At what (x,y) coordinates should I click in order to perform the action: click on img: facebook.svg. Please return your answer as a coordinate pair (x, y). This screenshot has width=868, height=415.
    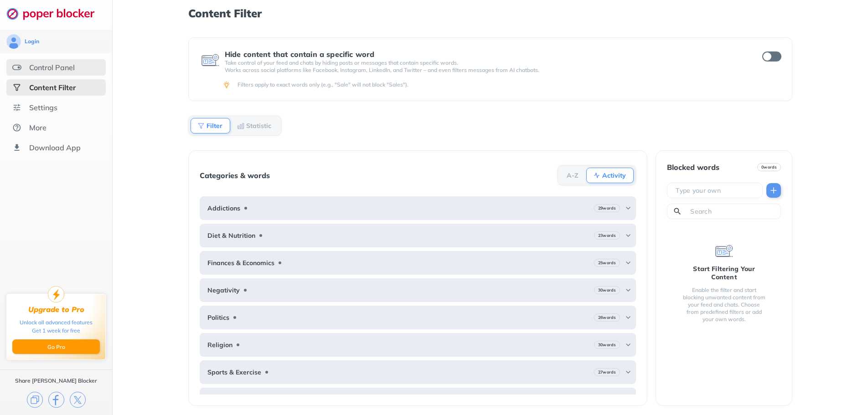
    Looking at the image, I should click on (56, 399).